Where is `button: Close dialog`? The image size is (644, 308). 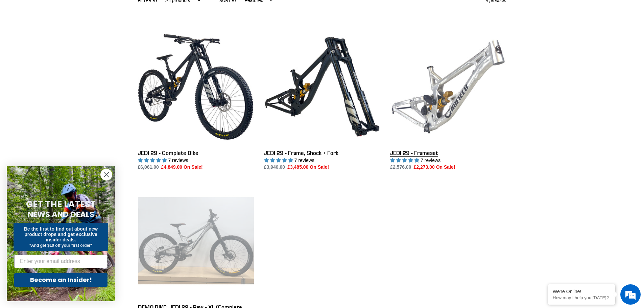
button: Close dialog is located at coordinates (106, 174).